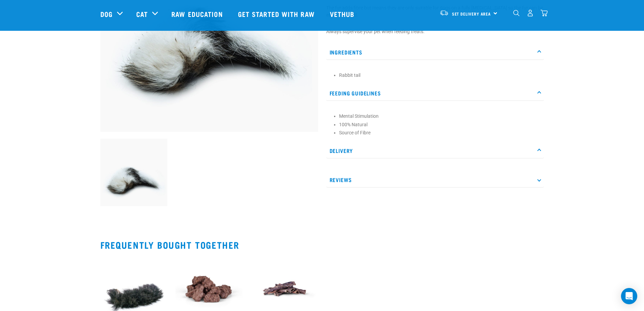  What do you see at coordinates (440, 116) in the screenshot?
I see `li: Mental Stimulation` at bounding box center [440, 116].